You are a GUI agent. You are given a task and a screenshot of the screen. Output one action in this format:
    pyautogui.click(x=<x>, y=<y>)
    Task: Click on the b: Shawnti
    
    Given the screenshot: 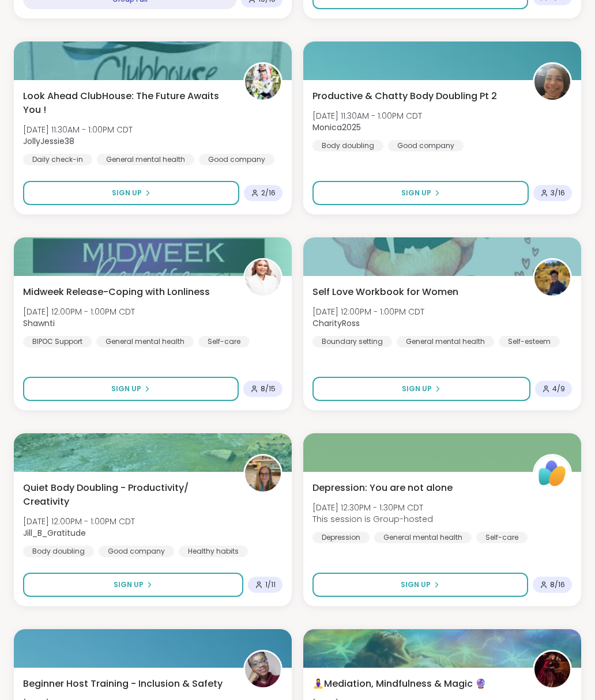 What is the action you would take?
    pyautogui.click(x=39, y=324)
    